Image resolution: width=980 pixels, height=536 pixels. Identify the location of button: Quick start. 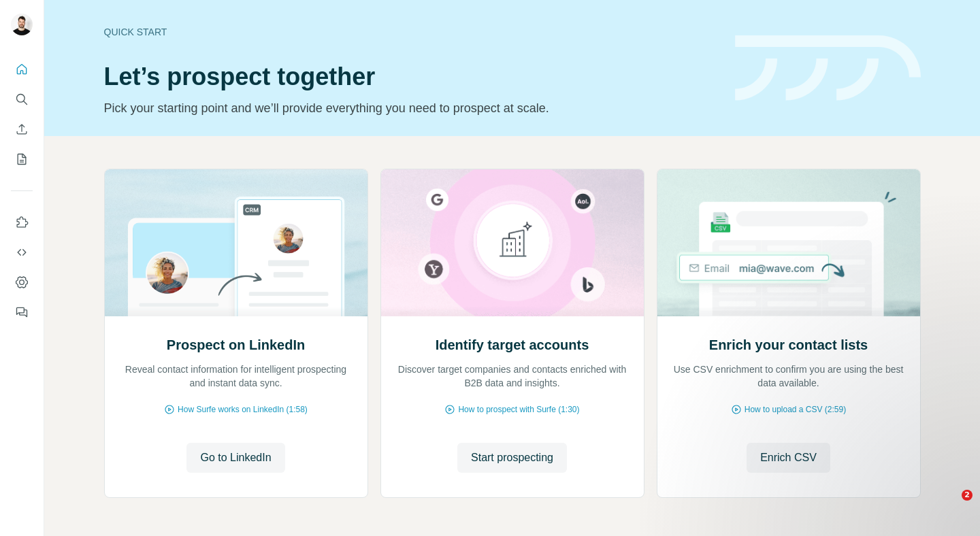
(22, 70).